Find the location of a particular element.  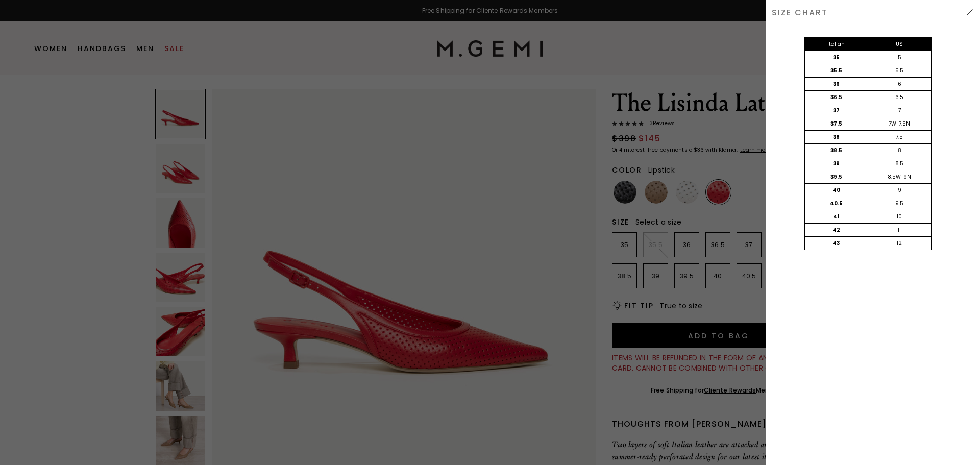

div: 38 is located at coordinates (837, 137).